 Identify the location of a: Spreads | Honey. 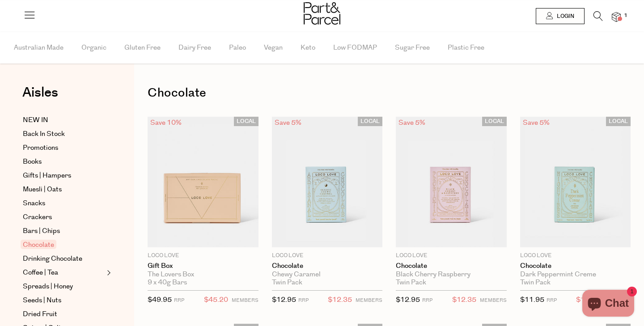
(64, 287).